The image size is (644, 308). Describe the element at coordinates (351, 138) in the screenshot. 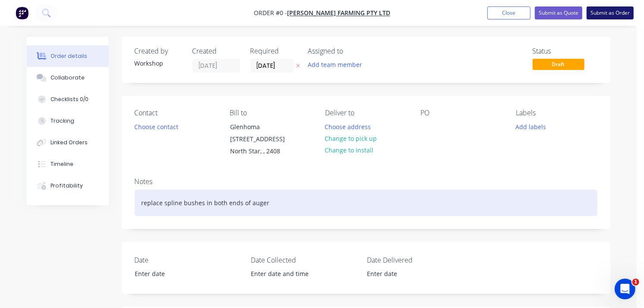

I see `button: Change to pick up` at that location.